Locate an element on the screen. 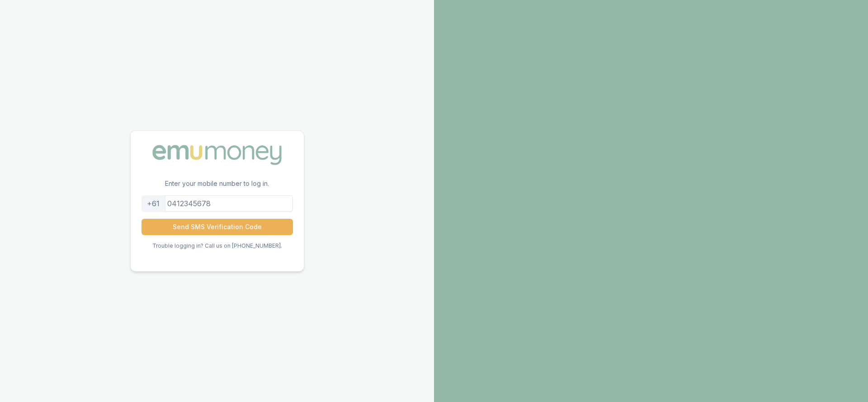 The width and height of the screenshot is (868, 402). button: Send SMS Verification Code is located at coordinates (217, 227).